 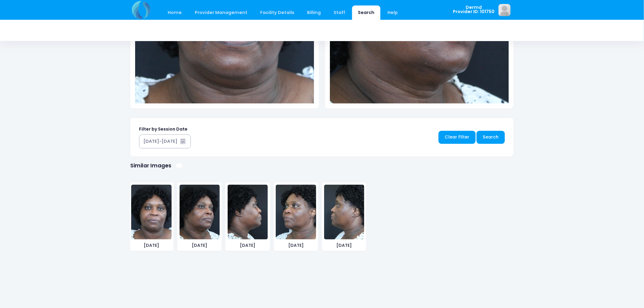 What do you see at coordinates (457, 137) in the screenshot?
I see `a: Clear Filter` at bounding box center [457, 137].